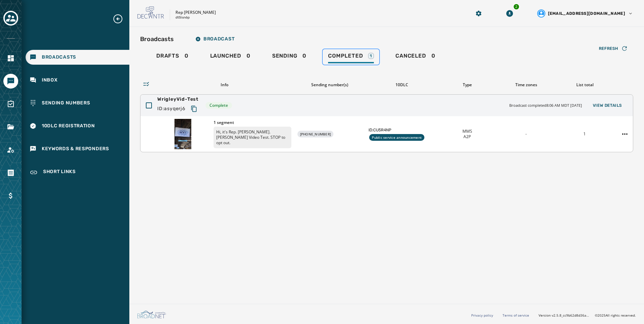  I want to click on a: Navigate to Short Links, so click(78, 172).